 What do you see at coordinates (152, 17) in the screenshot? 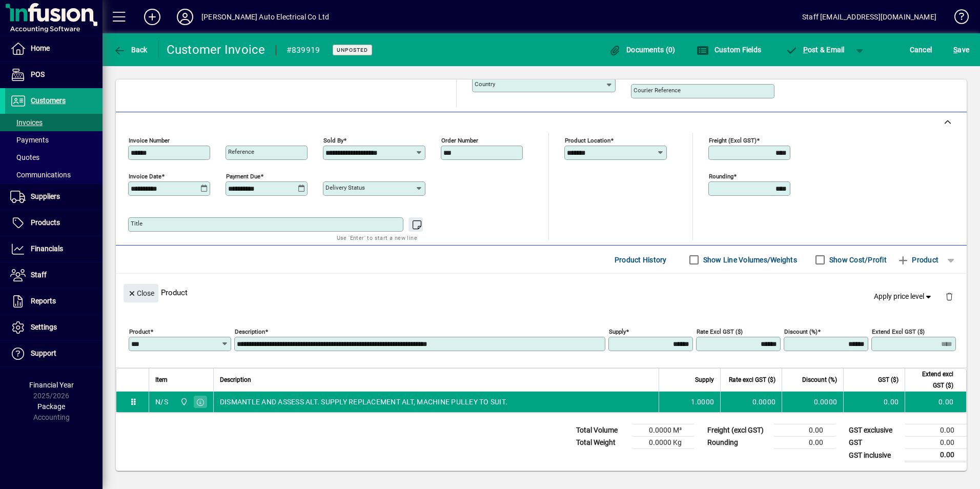
I see `button: Add` at bounding box center [152, 17].